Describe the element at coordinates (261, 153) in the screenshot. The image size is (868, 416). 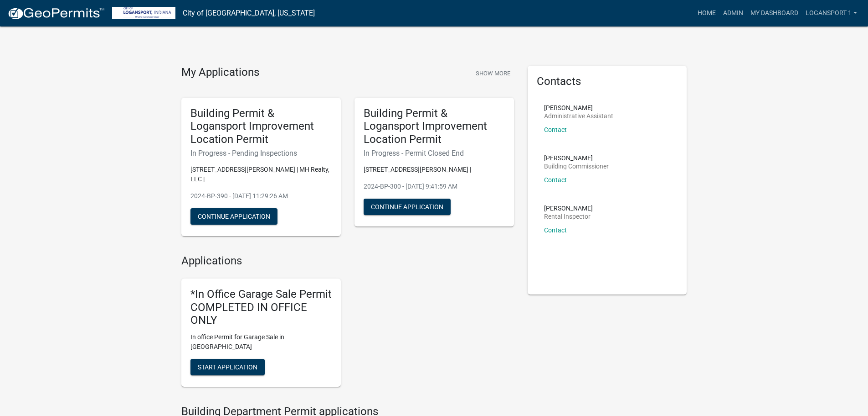
I see `h6: In Progress - Pending Inspections` at that location.